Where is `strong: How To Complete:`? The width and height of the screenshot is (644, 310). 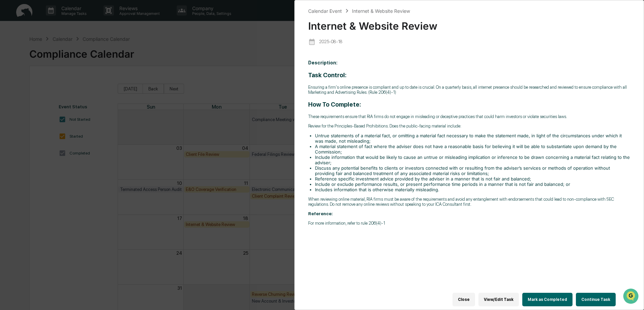 strong: How To Complete: is located at coordinates (335, 104).